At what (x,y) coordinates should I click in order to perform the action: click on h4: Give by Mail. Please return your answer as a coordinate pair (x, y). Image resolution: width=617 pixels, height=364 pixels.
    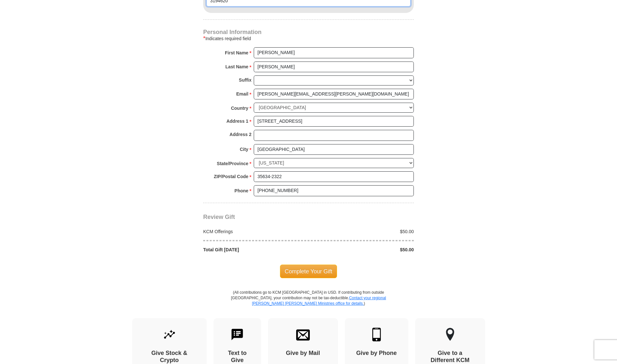
    Looking at the image, I should click on (303, 354).